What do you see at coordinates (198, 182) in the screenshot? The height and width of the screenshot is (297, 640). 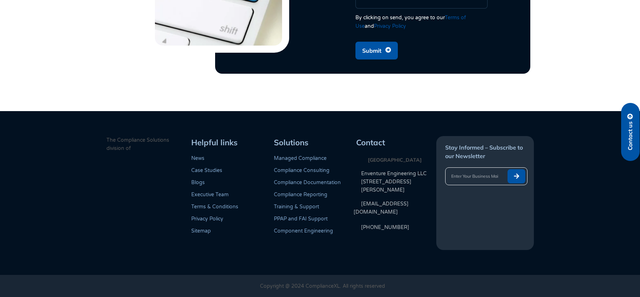 I see `a: Blogs` at bounding box center [198, 182].